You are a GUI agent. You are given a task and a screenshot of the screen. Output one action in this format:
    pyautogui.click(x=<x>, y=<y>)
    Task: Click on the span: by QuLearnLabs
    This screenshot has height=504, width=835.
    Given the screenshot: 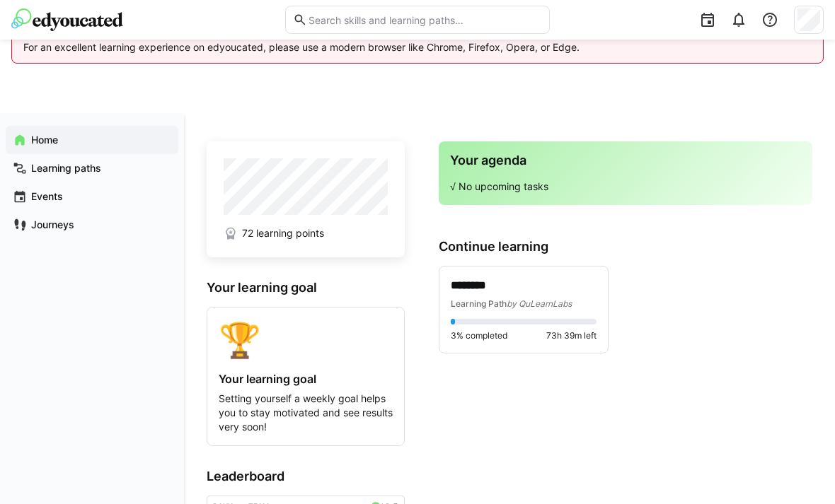 What is the action you would take?
    pyautogui.click(x=539, y=303)
    